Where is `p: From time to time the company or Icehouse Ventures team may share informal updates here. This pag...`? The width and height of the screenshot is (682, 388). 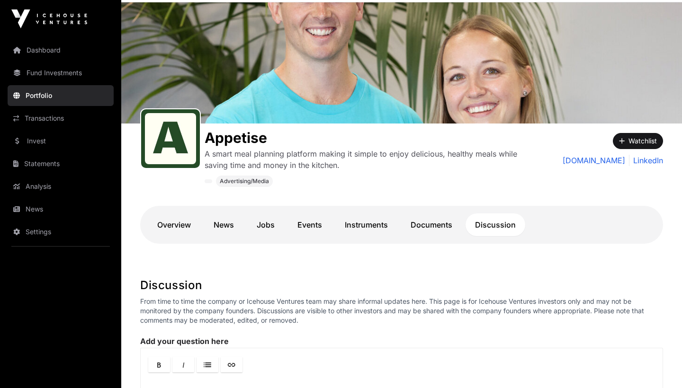 p: From time to time the company or Icehouse Ventures team may share informal updates here. This pag... is located at coordinates (401, 311).